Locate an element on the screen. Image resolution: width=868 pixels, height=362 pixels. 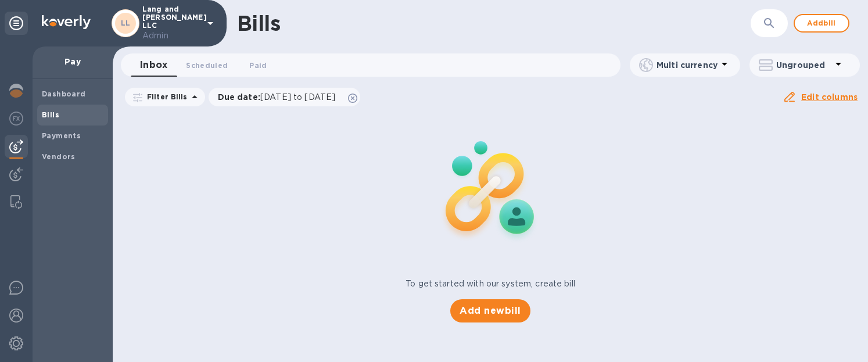
p: Pay is located at coordinates (73, 62).